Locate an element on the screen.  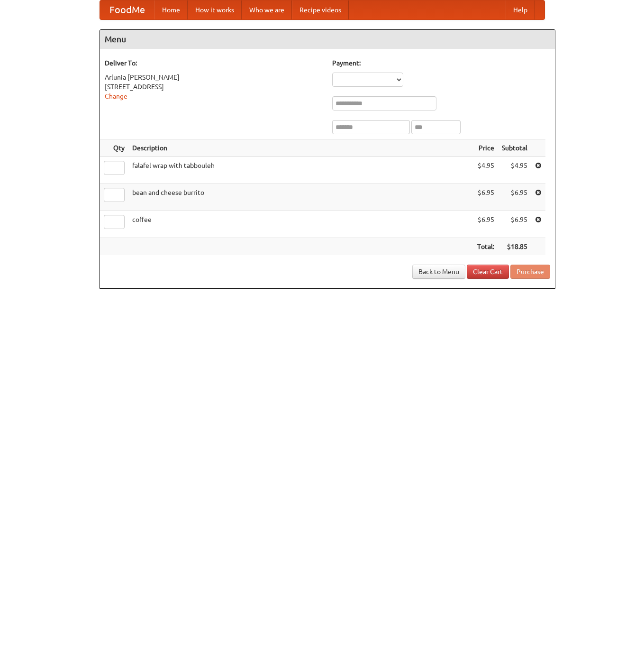
a: Recipe videos is located at coordinates (320, 10).